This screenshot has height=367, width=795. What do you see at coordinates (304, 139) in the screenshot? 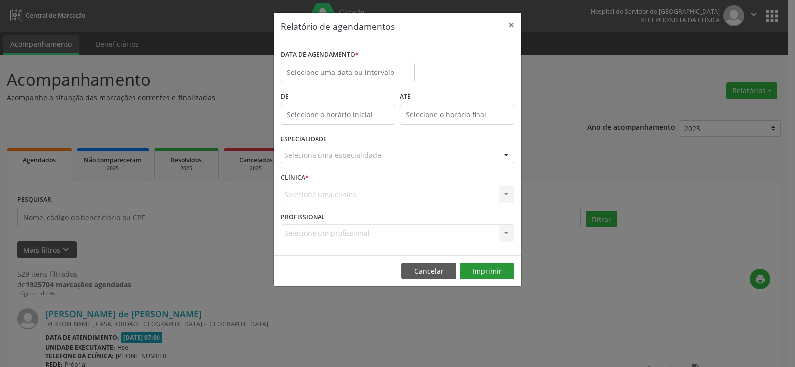
I see `label: ESPECIALIDADE` at bounding box center [304, 139].